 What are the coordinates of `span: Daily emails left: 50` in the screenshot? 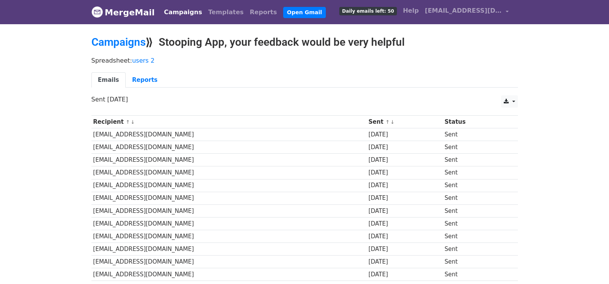 It's located at (368, 11).